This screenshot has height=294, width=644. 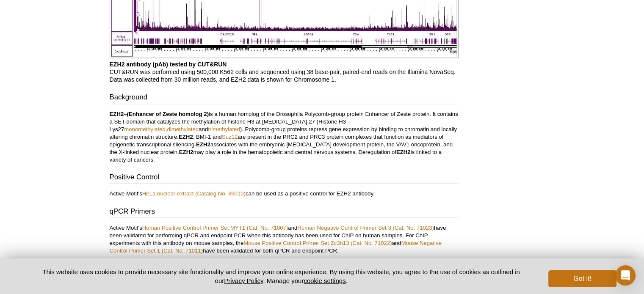 What do you see at coordinates (365, 228) in the screenshot?
I see `a: Human Negative Control Primer Set 3 (Cat. No. 71023)` at bounding box center [365, 228].